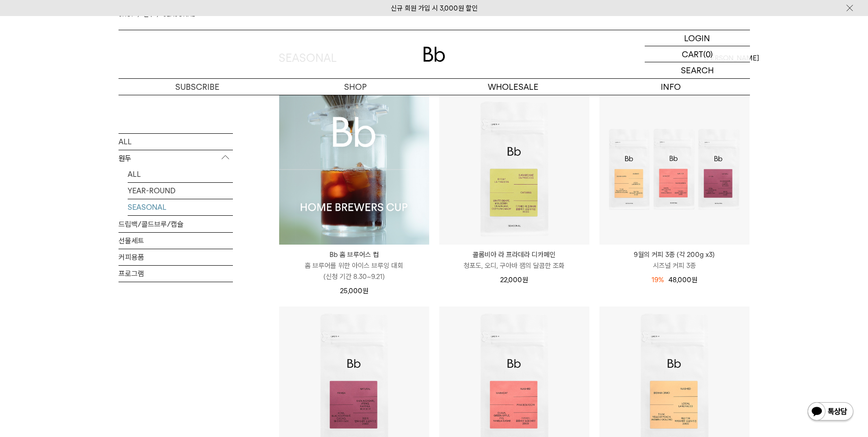 The width and height of the screenshot is (868, 437). I want to click on a: 9월의 커피 3종 (각 200g x3), so click(674, 169).